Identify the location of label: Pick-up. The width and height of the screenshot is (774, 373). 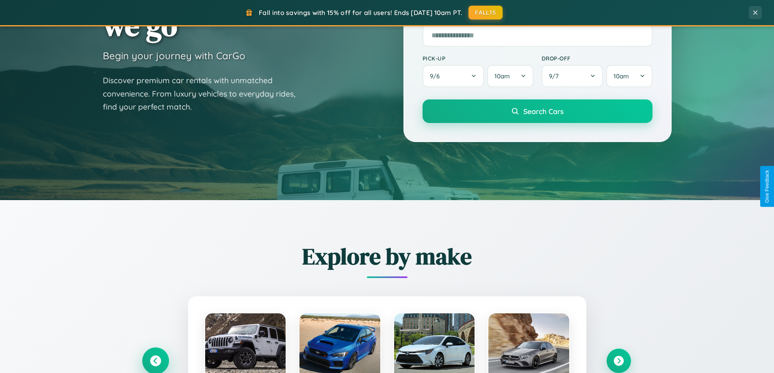
(478, 58).